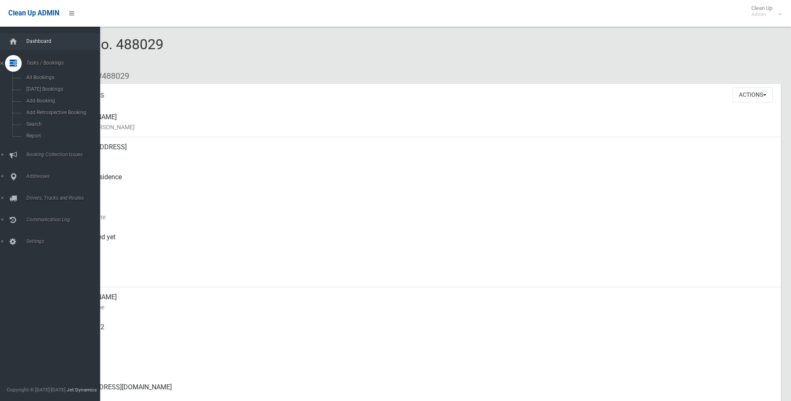  I want to click on small: Landline, so click(420, 367).